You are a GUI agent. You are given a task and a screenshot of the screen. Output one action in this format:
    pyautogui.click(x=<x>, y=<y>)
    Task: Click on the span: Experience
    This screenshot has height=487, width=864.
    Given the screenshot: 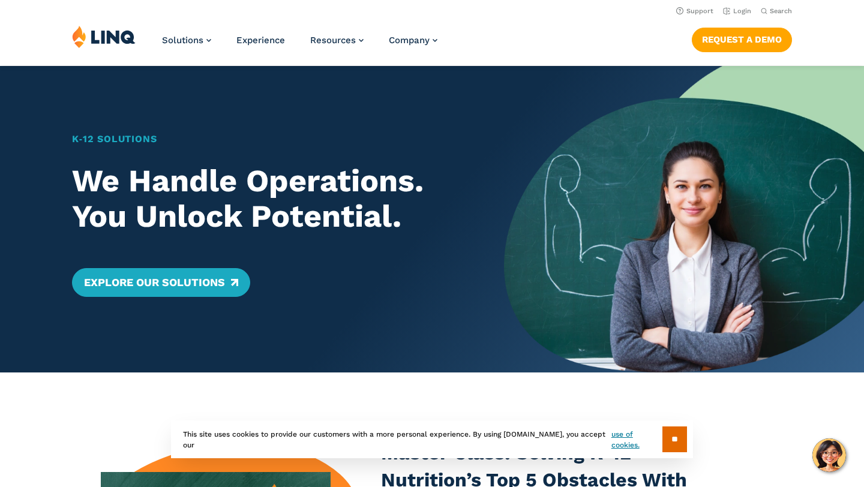 What is the action you would take?
    pyautogui.click(x=261, y=40)
    